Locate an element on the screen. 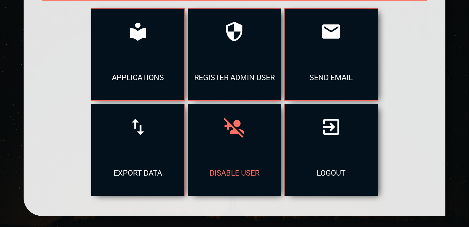  div: logout is located at coordinates (331, 173).